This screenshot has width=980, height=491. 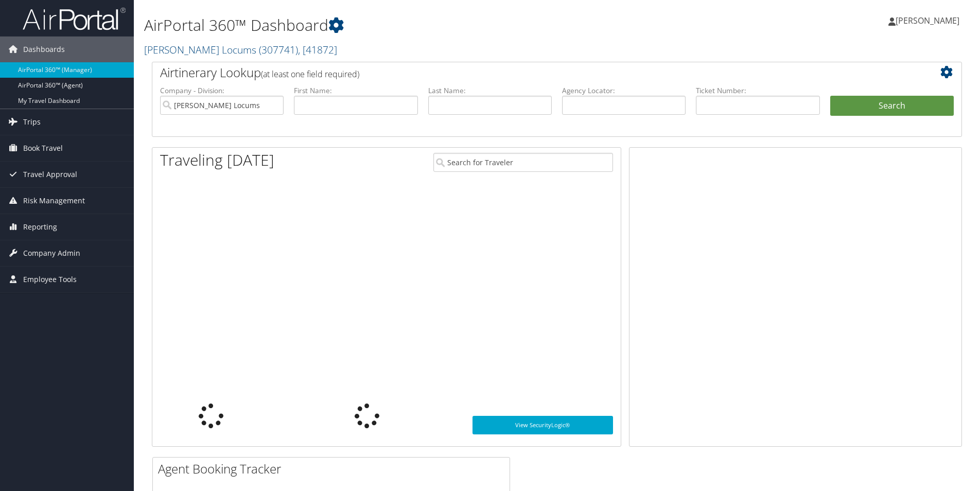 What do you see at coordinates (50, 175) in the screenshot?
I see `span: Travel Approval` at bounding box center [50, 175].